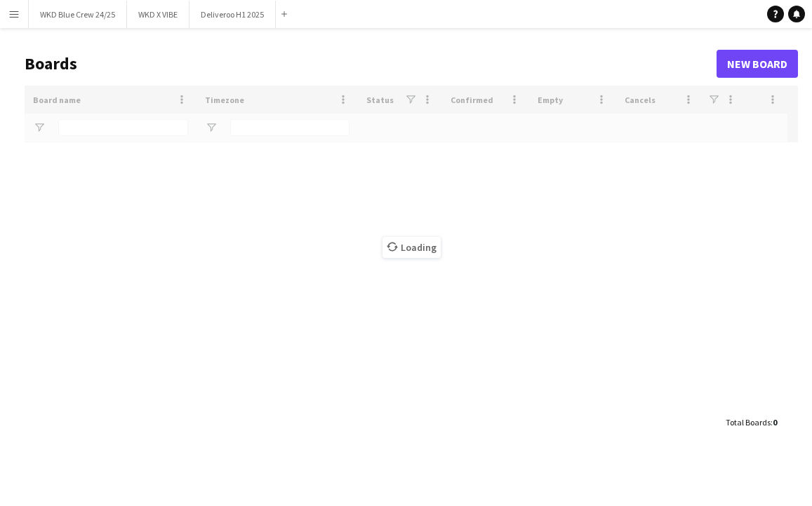 The height and width of the screenshot is (506, 812). What do you see at coordinates (775, 422) in the screenshot?
I see `span: 0` at bounding box center [775, 422].